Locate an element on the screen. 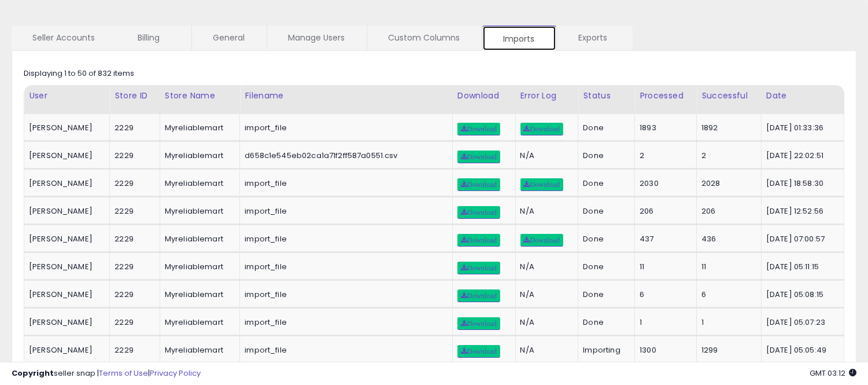 This screenshot has width=868, height=385. a: Terms of Use is located at coordinates (123, 373).